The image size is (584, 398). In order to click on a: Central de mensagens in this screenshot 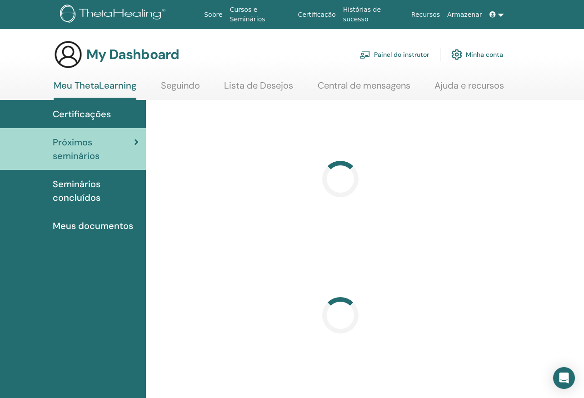, I will do `click(364, 89)`.